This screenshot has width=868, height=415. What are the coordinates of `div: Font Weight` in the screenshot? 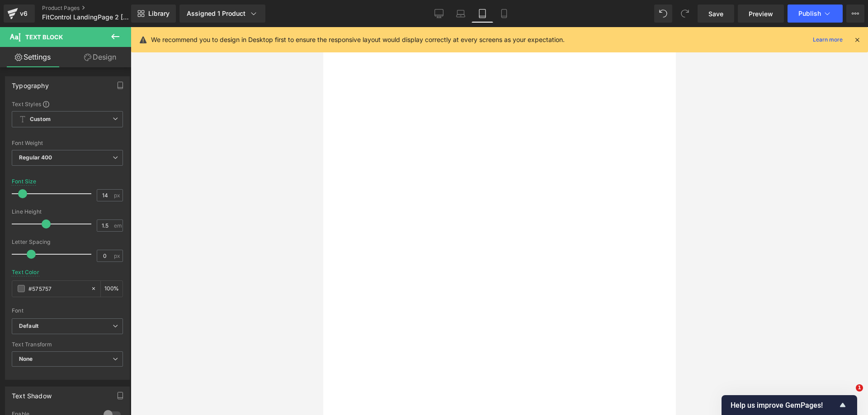 It's located at (67, 144).